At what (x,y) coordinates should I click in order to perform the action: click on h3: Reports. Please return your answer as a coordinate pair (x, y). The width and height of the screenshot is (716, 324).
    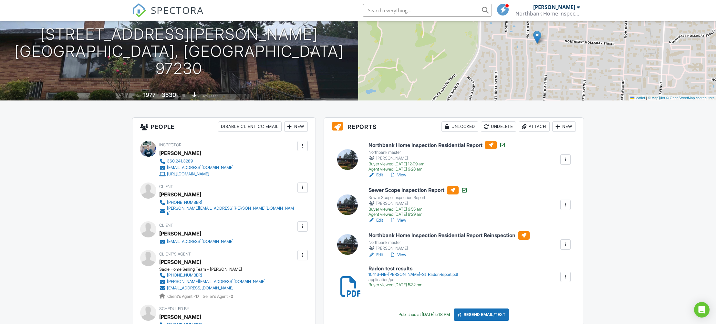
    Looking at the image, I should click on (454, 127).